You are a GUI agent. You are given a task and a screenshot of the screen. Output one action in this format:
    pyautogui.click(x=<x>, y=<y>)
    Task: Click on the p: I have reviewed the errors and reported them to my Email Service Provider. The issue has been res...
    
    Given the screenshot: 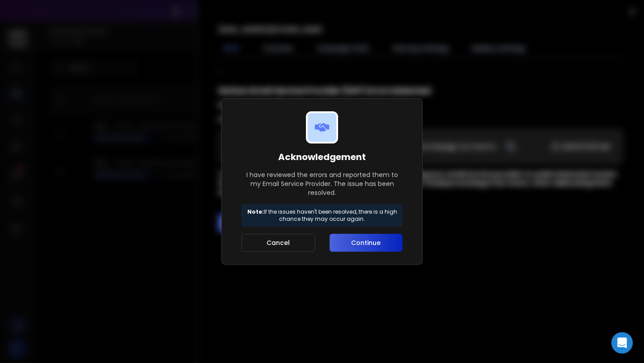 What is the action you would take?
    pyautogui.click(x=322, y=184)
    